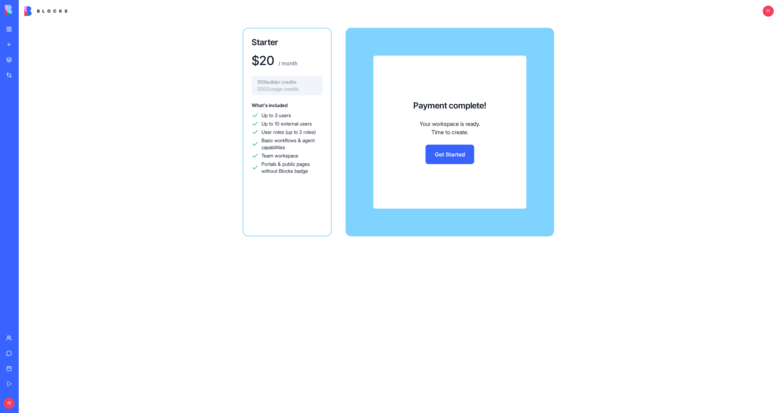  What do you see at coordinates (287, 63) in the screenshot?
I see `p: / month` at bounding box center [287, 63].